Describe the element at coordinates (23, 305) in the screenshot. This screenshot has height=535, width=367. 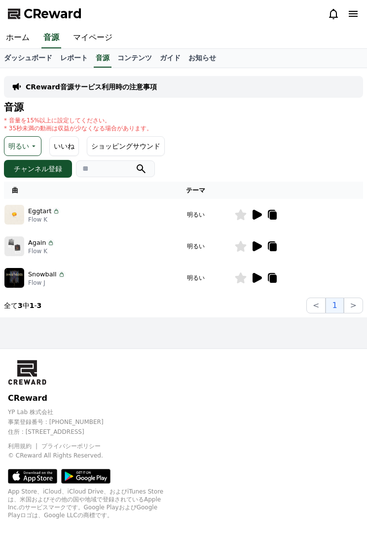
I see `p: 全て 中 -` at that location.